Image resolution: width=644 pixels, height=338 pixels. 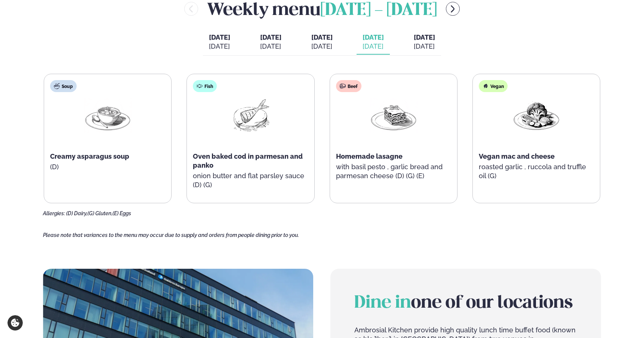 What do you see at coordinates (465, 304) in the screenshot?
I see `h2: one of our locations` at bounding box center [465, 304].